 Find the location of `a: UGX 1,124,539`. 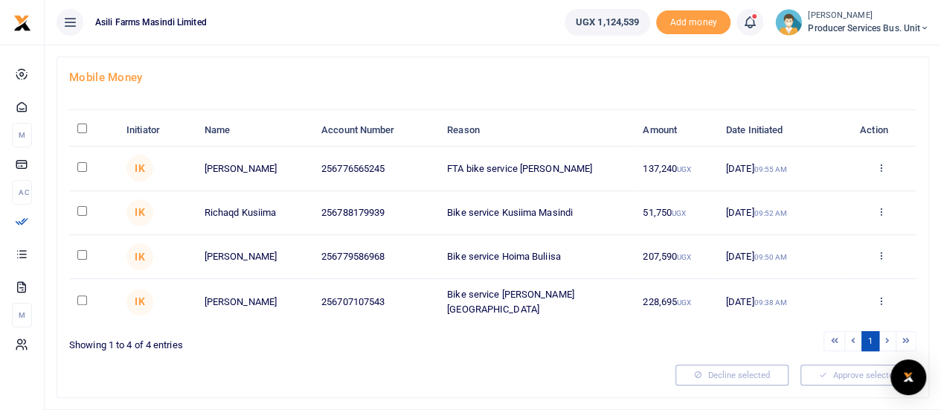

a: UGX 1,124,539 is located at coordinates (607, 22).